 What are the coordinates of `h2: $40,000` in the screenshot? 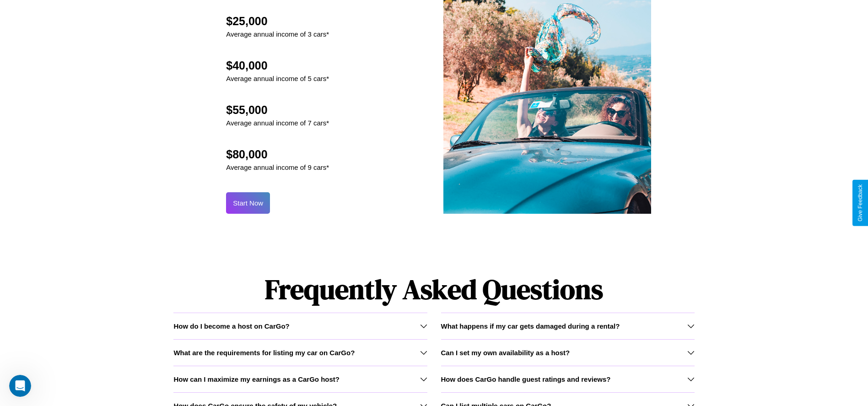 It's located at (277, 66).